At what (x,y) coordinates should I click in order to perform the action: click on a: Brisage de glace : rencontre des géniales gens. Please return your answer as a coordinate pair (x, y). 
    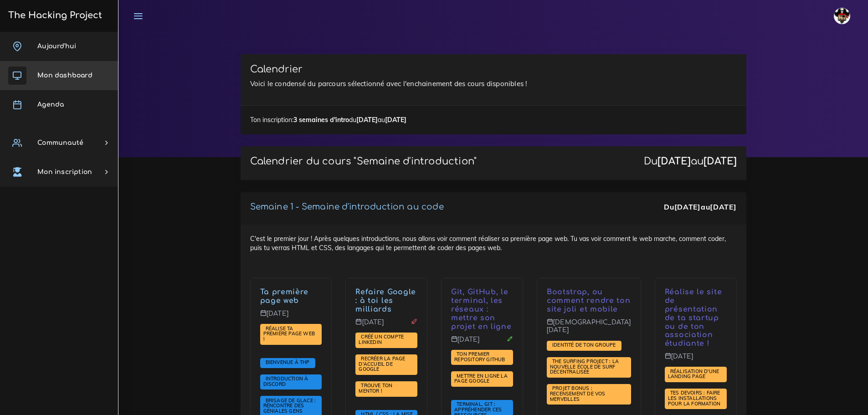
    Looking at the image, I should click on (290, 406).